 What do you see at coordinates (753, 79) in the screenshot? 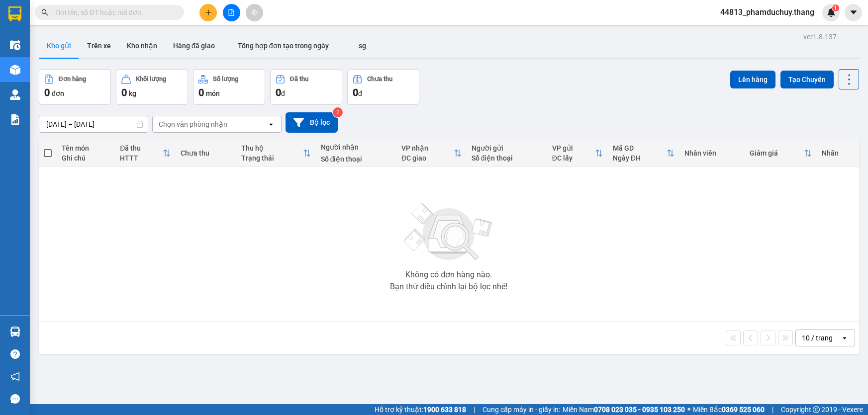
I see `button: Lên hàng` at bounding box center [753, 79].